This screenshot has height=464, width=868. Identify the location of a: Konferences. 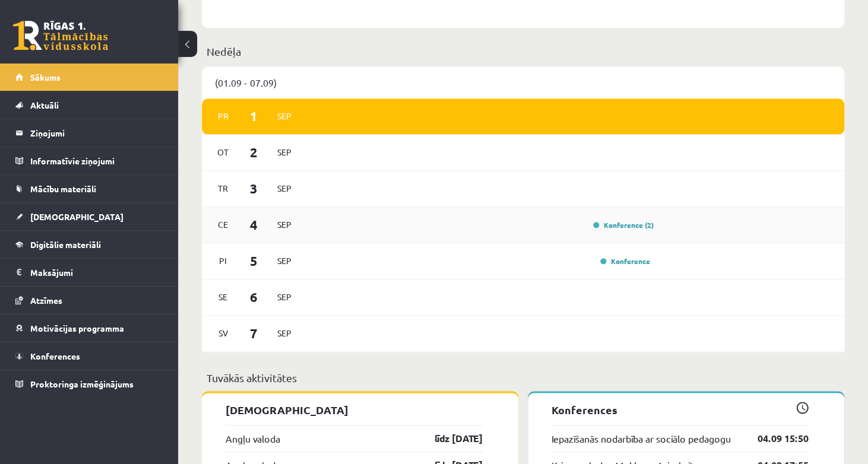
(89, 356).